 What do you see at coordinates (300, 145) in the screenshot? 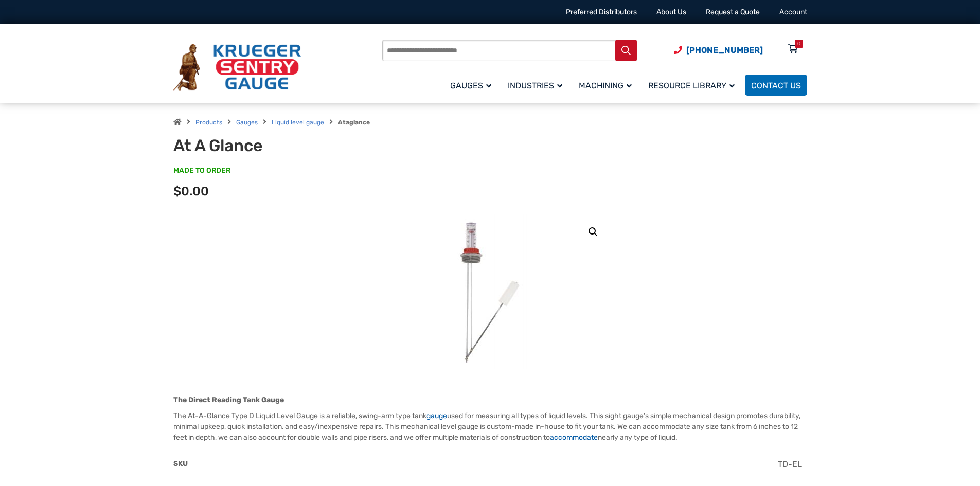
I see `h1: At A Glance` at bounding box center [300, 145].